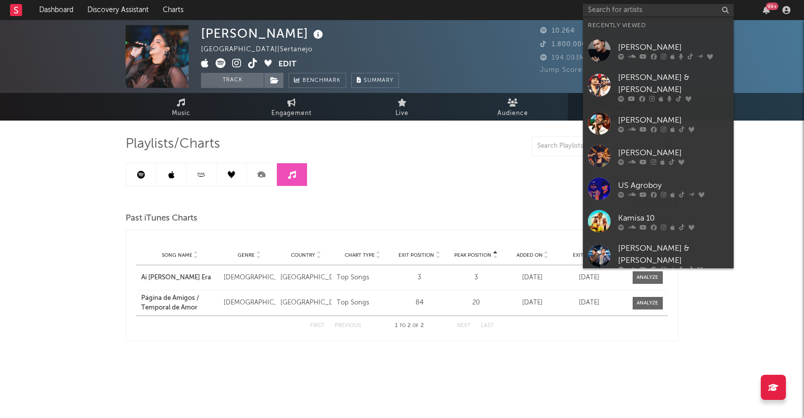 The width and height of the screenshot is (804, 418). What do you see at coordinates (766, 10) in the screenshot?
I see `button: 99+` at bounding box center [766, 10].